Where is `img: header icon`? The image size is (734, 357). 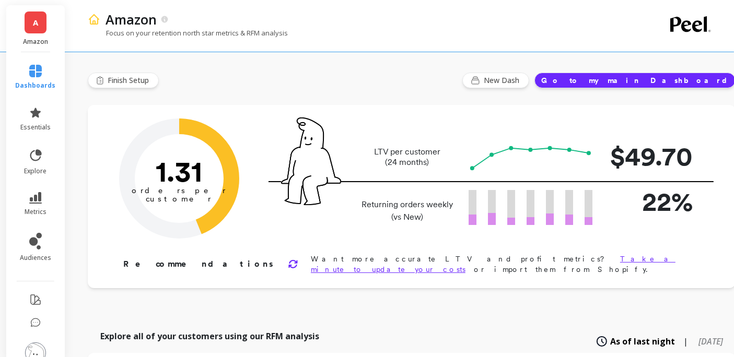
img: header icon is located at coordinates (94, 19).